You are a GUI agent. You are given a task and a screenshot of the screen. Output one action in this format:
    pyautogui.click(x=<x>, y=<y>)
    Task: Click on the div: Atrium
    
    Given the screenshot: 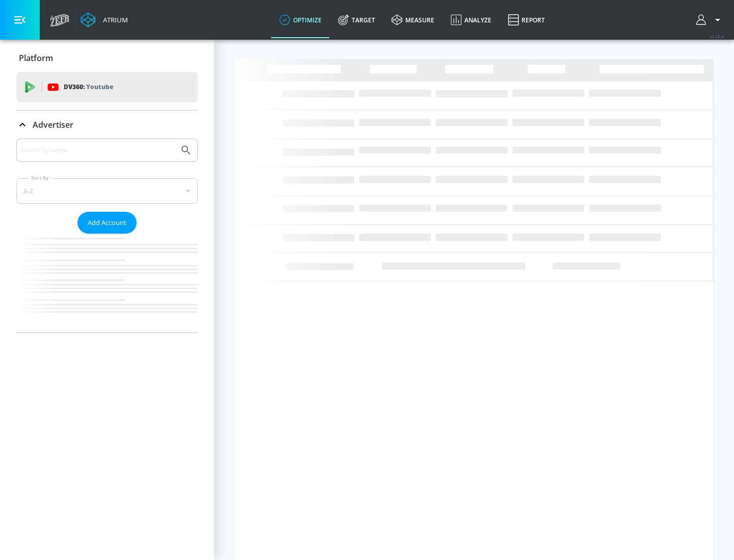 What is the action you would take?
    pyautogui.click(x=113, y=20)
    